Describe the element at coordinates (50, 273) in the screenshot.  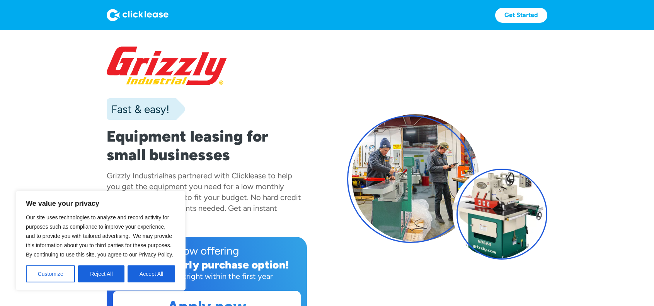
I see `button: Customize` at that location.